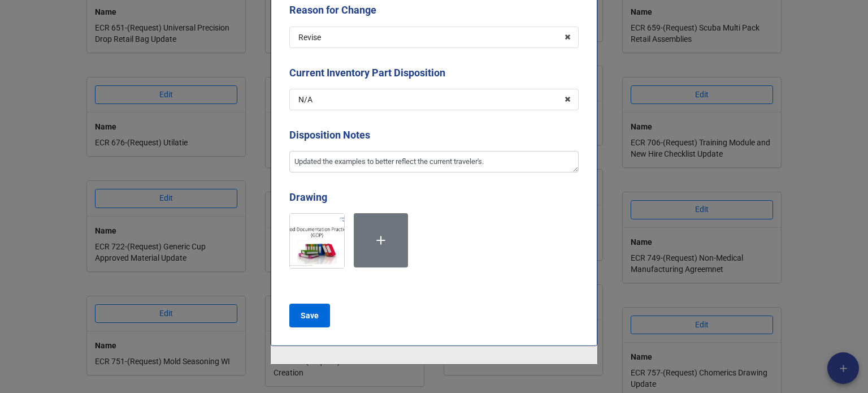  What do you see at coordinates (317, 241) in the screenshot?
I see `img: 9njHhfpK9W_Y4zRn5npACpViwusXhvK6yRZGhzIFQ34` at bounding box center [317, 241].